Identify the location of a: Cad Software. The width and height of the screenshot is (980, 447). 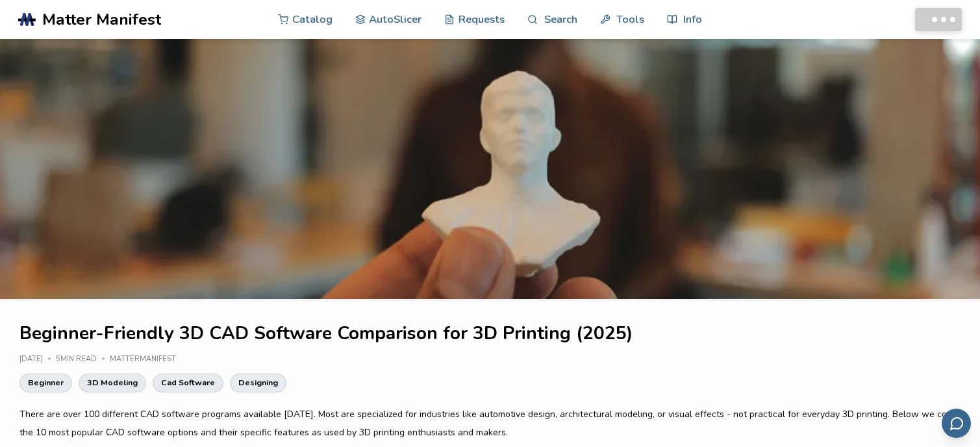
(188, 383).